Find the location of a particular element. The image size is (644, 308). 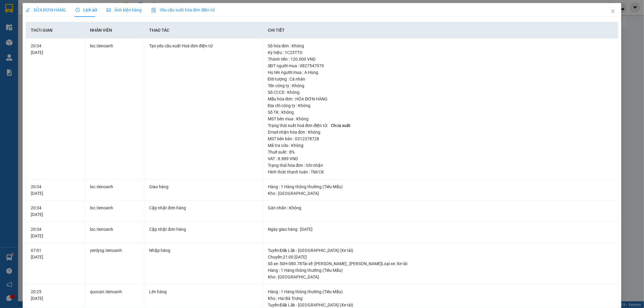

div: Nhập hàng is located at coordinates (203, 250).